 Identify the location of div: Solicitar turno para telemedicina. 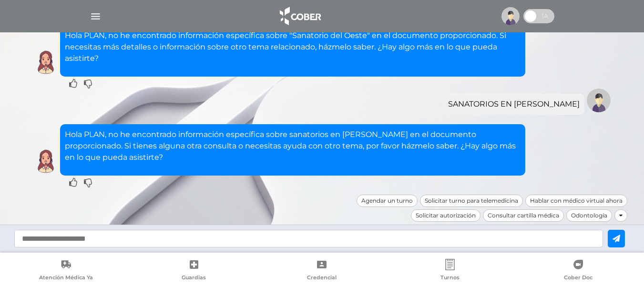
(472, 201).